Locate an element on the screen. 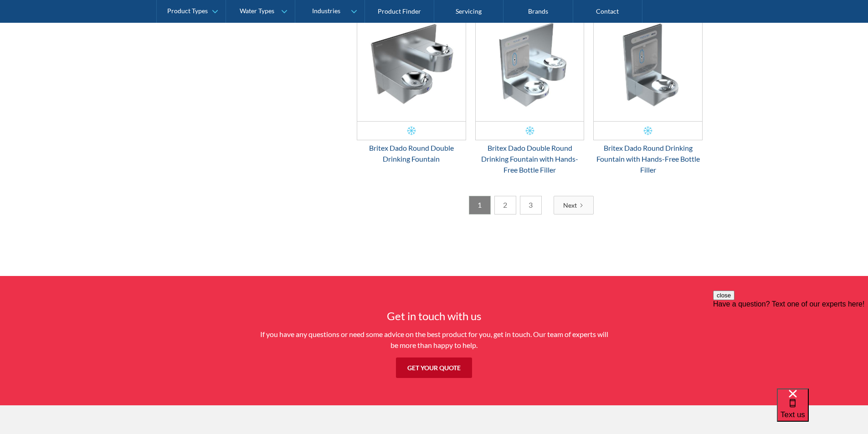 The height and width of the screenshot is (434, 868). a: Britex Dado Round Drinking Fountain with Hands-Free Bottle FillerBritex Dado Round Drinking Fount... is located at coordinates (648, 93).